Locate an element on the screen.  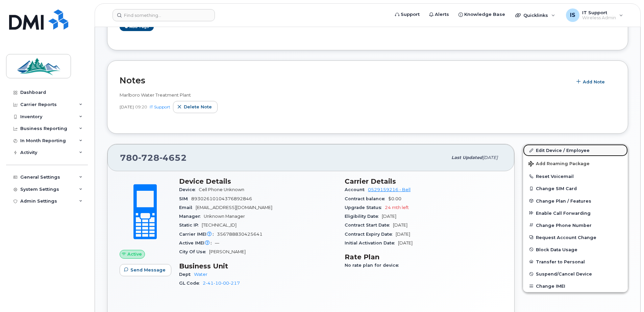
h3: Carrier Details is located at coordinates (423, 181).